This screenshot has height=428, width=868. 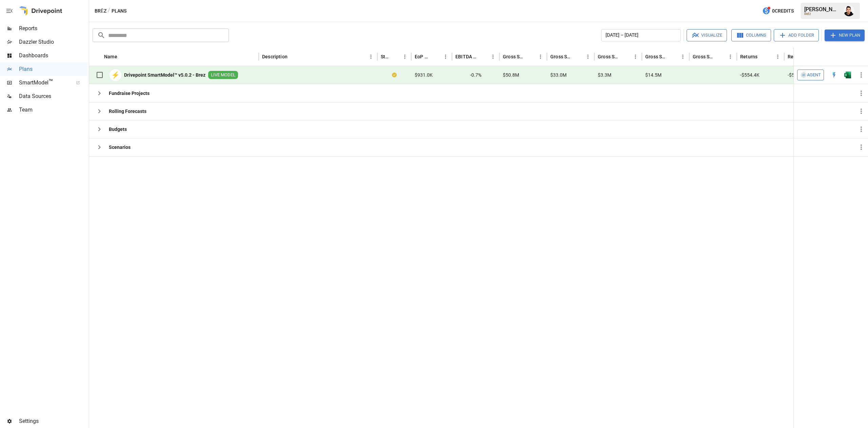 What do you see at coordinates (683, 57) in the screenshot?
I see `button: Gross Sales: Wholesale column menu` at bounding box center [683, 57].